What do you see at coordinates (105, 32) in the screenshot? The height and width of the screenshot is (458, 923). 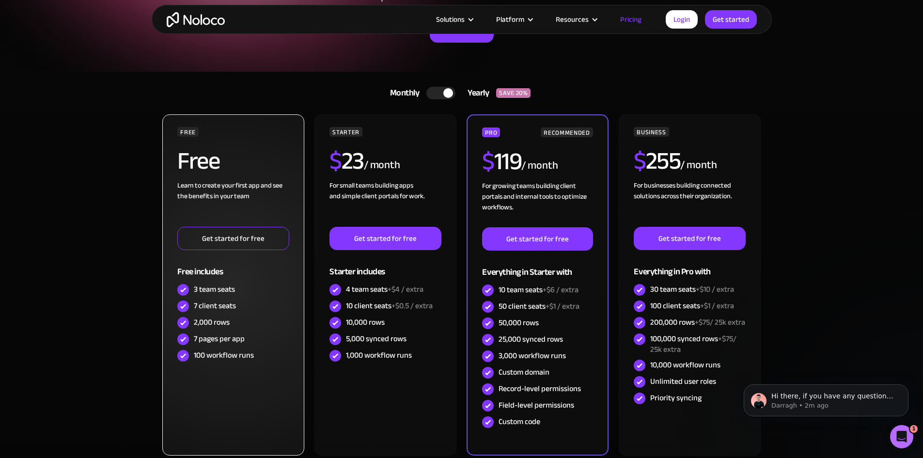 I see `p: Hi there, if you have any questions about our pricing, just let us know! Darragh` at bounding box center [105, 32].